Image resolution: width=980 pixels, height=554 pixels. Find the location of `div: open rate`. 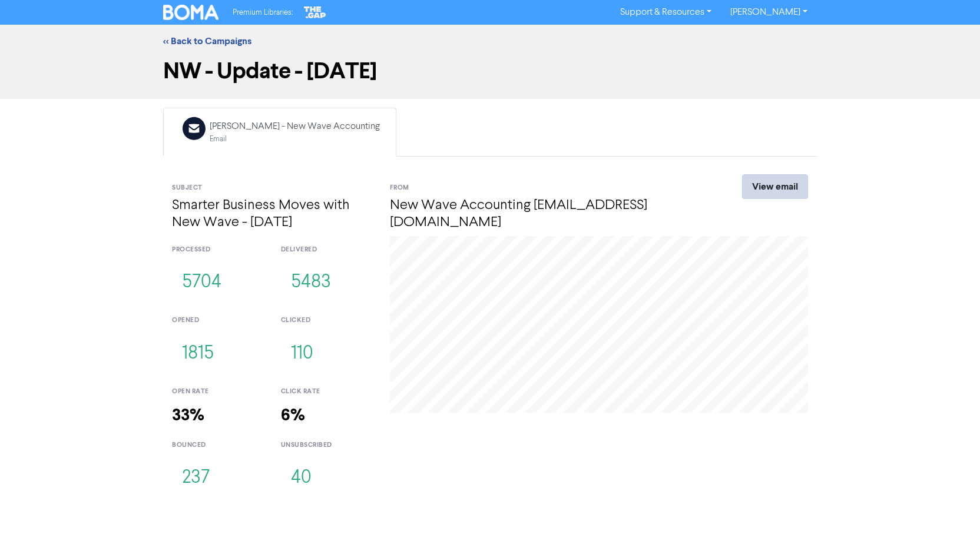

div: open rate is located at coordinates (217, 392).